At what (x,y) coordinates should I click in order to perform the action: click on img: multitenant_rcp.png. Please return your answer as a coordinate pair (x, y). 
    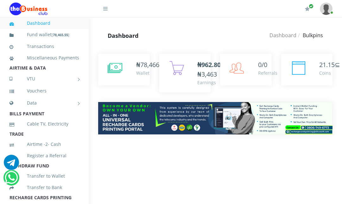
    Looking at the image, I should click on (216, 118).